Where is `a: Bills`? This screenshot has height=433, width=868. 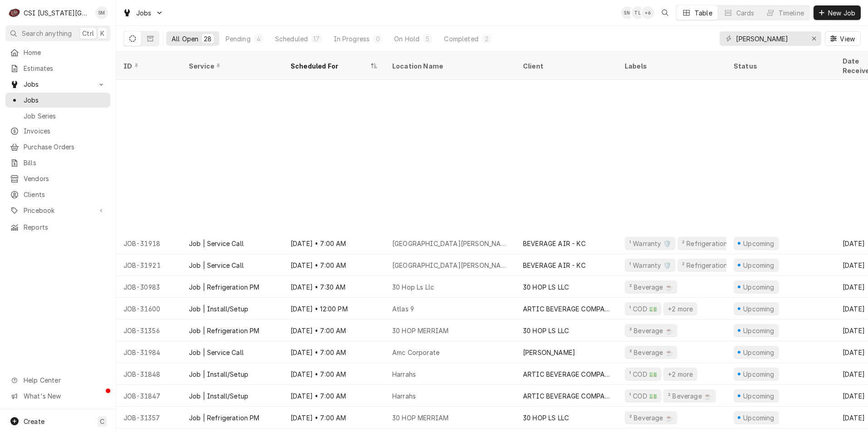 a: Bills is located at coordinates (57, 162).